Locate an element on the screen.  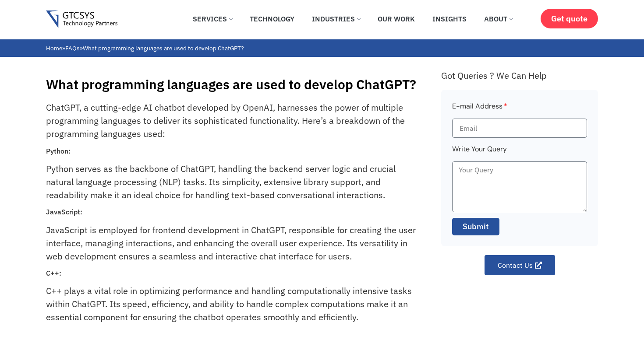
span: Get quote is located at coordinates (569, 18).